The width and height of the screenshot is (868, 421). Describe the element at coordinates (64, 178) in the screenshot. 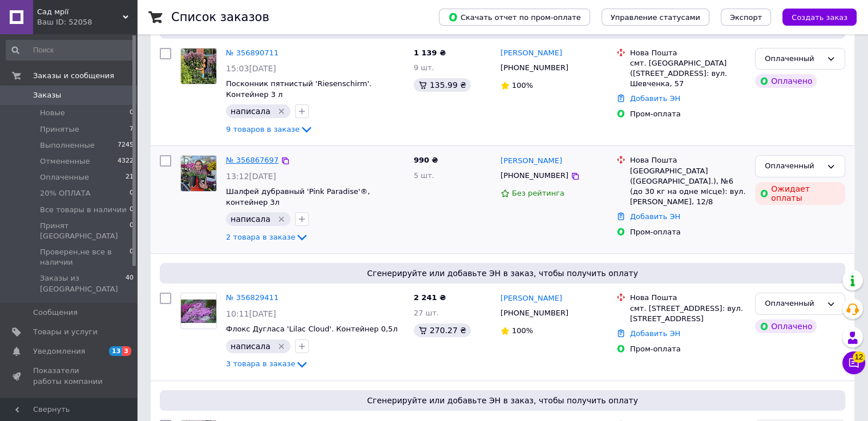

I see `span: Оплаченные` at that location.